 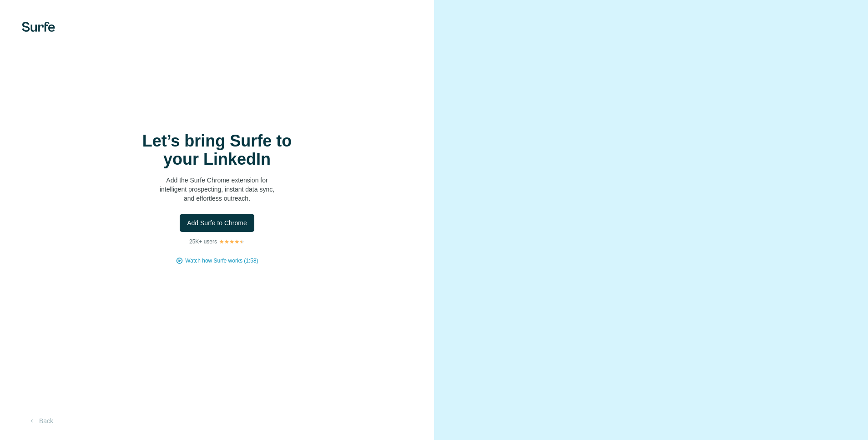 I want to click on span: Watch how Surfe works (1:58), so click(x=222, y=261).